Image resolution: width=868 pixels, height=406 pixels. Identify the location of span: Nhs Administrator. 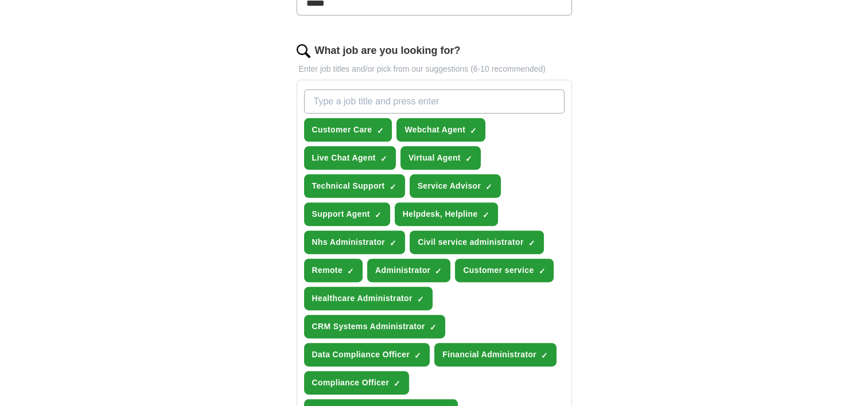
(349, 242).